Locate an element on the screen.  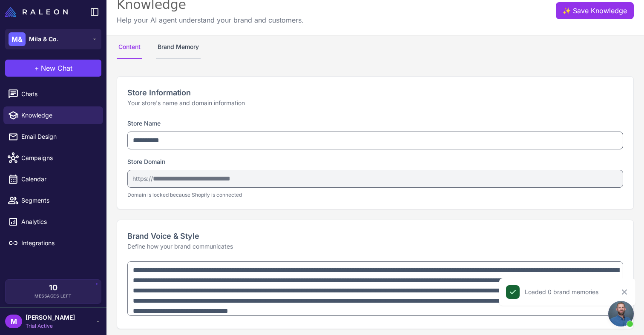
span: Segments is located at coordinates (59, 201).